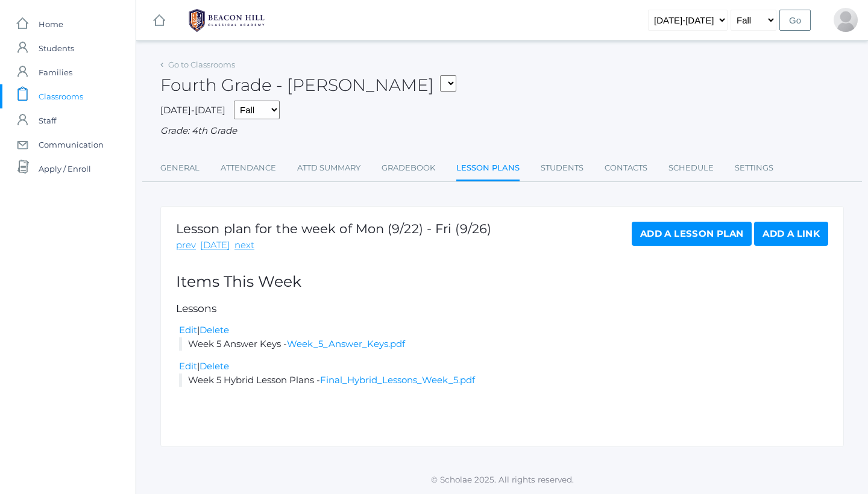  I want to click on a: General, so click(179, 168).